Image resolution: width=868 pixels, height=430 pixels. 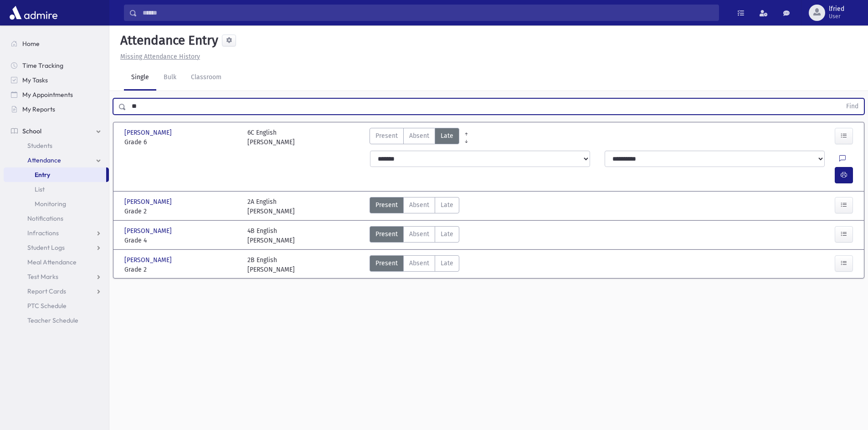 What do you see at coordinates (39, 109) in the screenshot?
I see `span: My Reports` at bounding box center [39, 109].